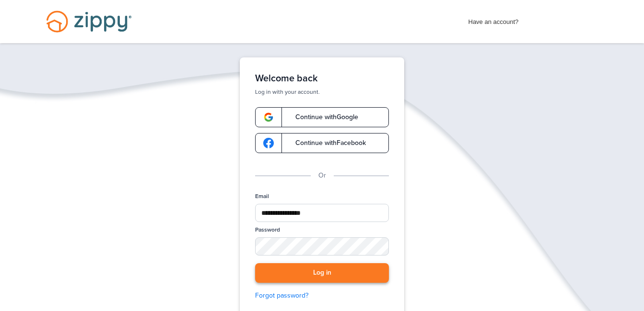 The width and height of the screenshot is (644, 311). Describe the element at coordinates (322, 273) in the screenshot. I see `button: Log in` at that location.